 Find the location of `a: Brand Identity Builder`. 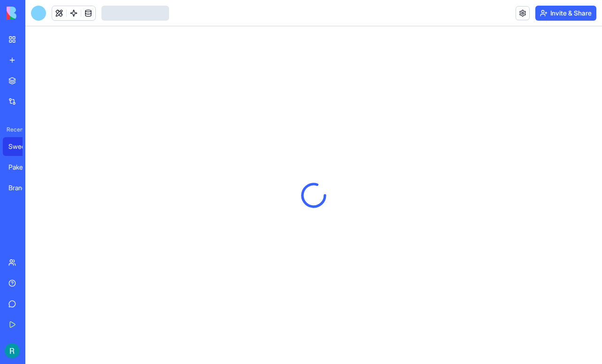

a: Brand Identity Builder is located at coordinates (22, 188).